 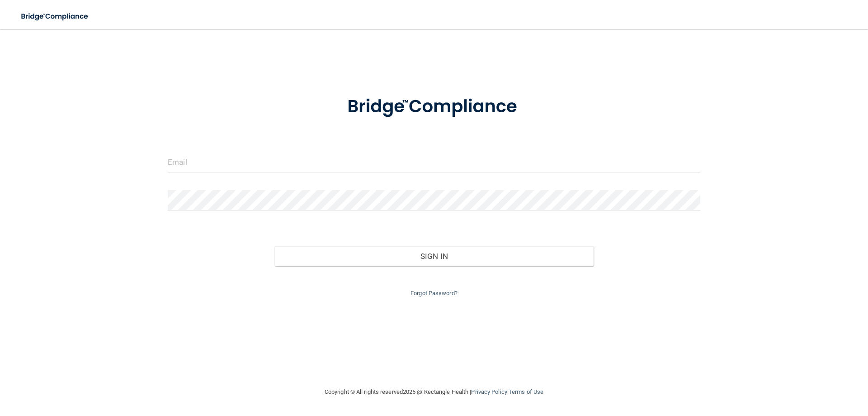 What do you see at coordinates (434, 293) in the screenshot?
I see `a: Forgot Password?` at bounding box center [434, 293].